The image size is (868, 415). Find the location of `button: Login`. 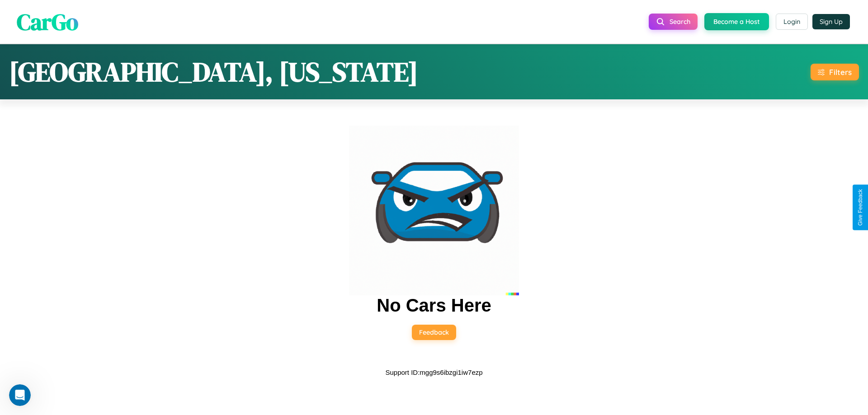

button: Login is located at coordinates (791, 22).